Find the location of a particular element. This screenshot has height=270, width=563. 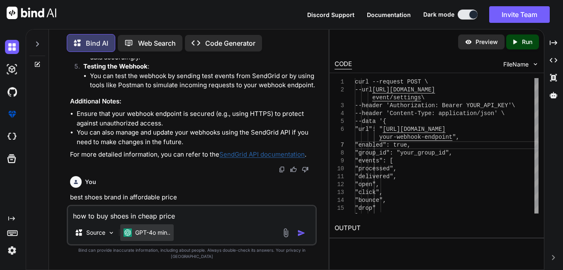

img: darkAi-studio is located at coordinates (12, 69).